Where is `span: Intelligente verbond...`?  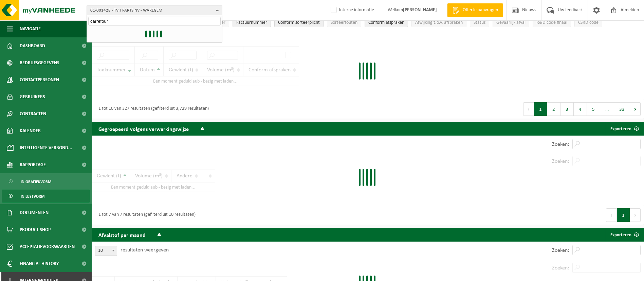
span: Intelligente verbond... is located at coordinates (46, 148).